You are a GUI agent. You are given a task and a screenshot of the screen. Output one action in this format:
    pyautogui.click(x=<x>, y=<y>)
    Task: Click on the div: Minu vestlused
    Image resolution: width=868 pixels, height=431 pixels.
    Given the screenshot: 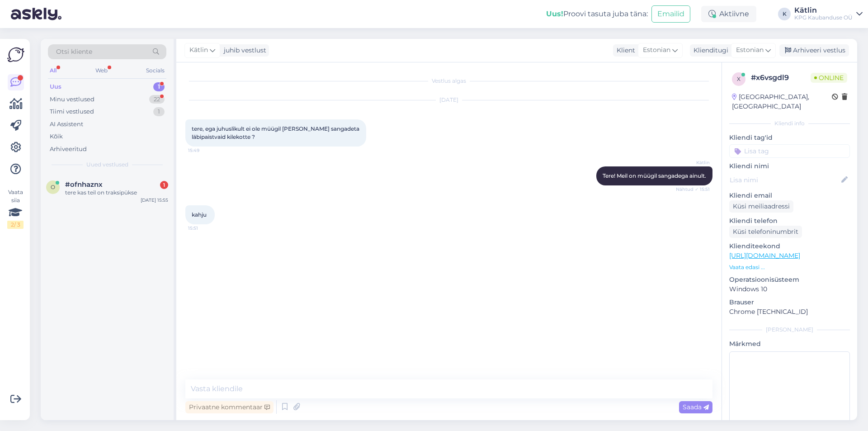 What is the action you would take?
    pyautogui.click(x=72, y=100)
    